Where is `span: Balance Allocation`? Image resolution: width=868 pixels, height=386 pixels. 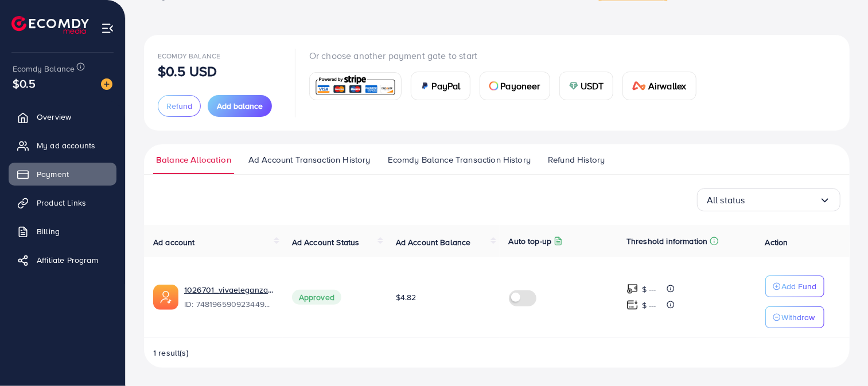 span: Balance Allocation is located at coordinates (194, 160).